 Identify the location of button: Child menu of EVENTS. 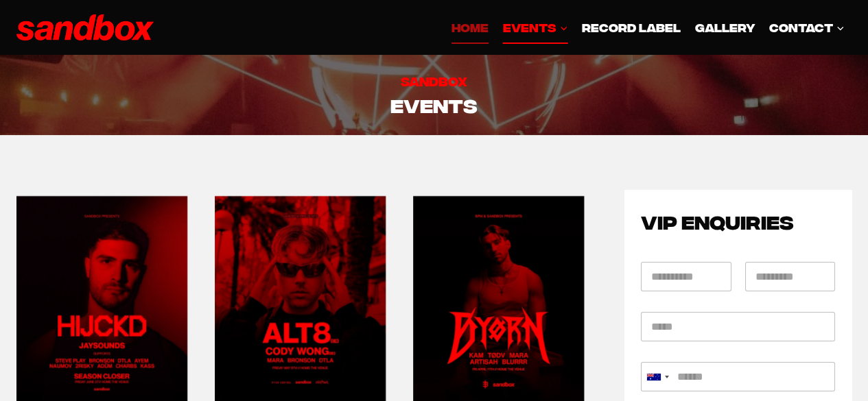
(535, 27).